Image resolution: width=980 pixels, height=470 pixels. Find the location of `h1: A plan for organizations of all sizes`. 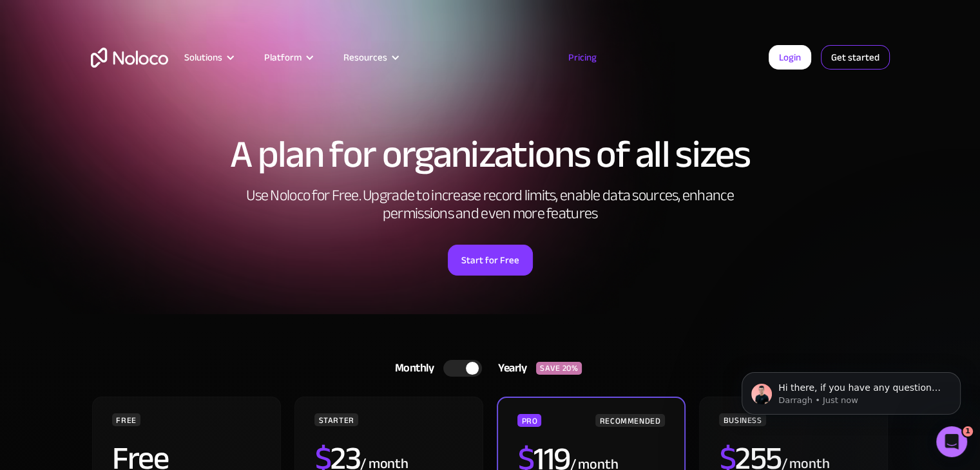

h1: A plan for organizations of all sizes is located at coordinates (490, 154).